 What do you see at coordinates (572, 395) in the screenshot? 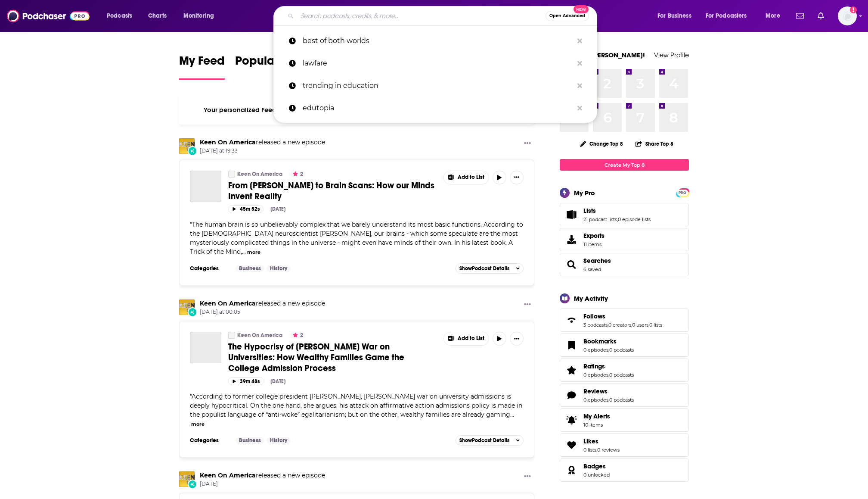
I see `a: Reviews` at bounding box center [572, 395].